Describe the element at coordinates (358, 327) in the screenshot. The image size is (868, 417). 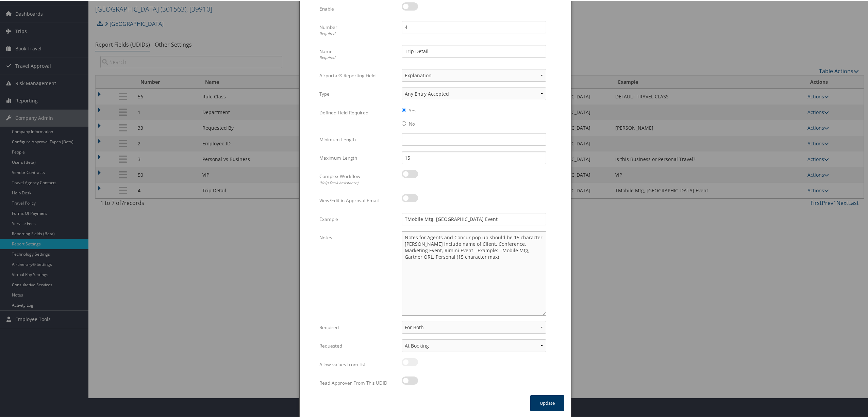
I see `label: Required` at that location.